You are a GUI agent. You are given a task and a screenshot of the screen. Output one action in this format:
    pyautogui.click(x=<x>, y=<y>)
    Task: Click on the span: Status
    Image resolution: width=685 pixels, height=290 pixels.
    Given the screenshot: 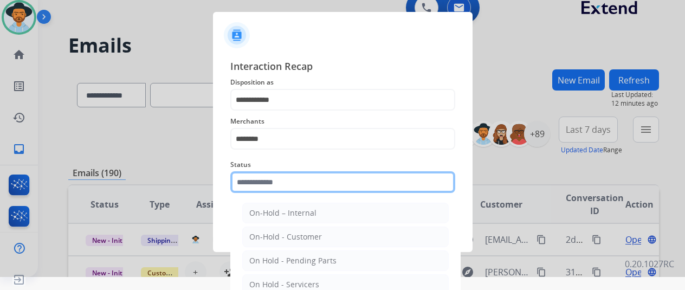 What is the action you would take?
    pyautogui.click(x=342, y=165)
    